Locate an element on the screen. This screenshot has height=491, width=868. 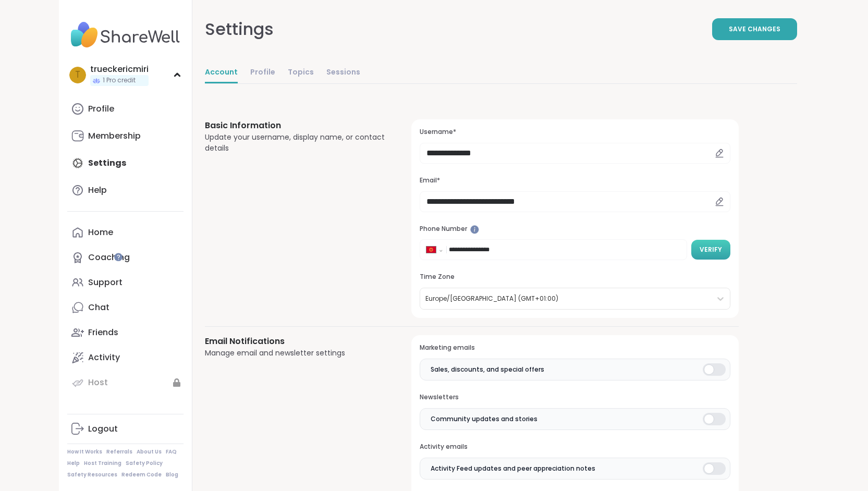
a: Activity is located at coordinates (125, 358).